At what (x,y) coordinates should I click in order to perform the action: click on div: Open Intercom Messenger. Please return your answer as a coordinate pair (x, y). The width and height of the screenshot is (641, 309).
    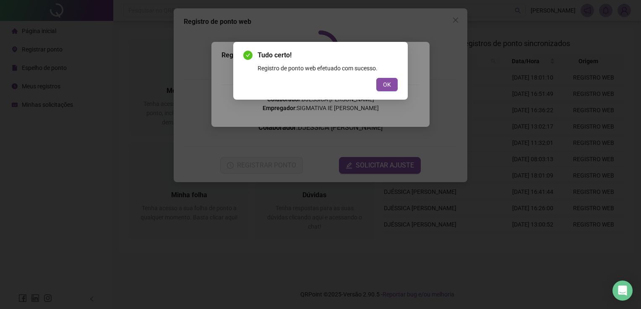
    Looking at the image, I should click on (622, 291).